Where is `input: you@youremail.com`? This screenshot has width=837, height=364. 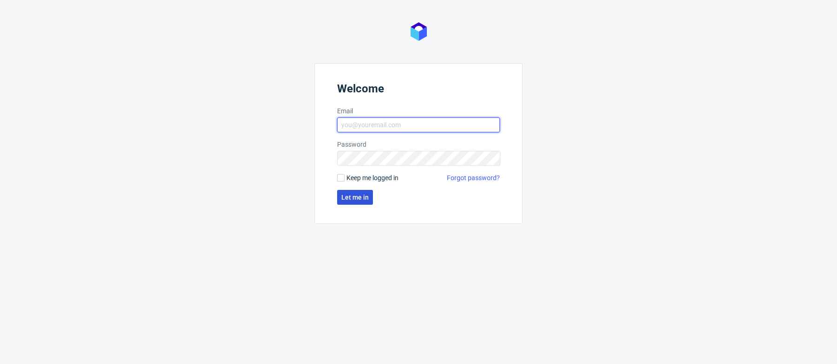
input: you@youremail.com is located at coordinates (418, 125).